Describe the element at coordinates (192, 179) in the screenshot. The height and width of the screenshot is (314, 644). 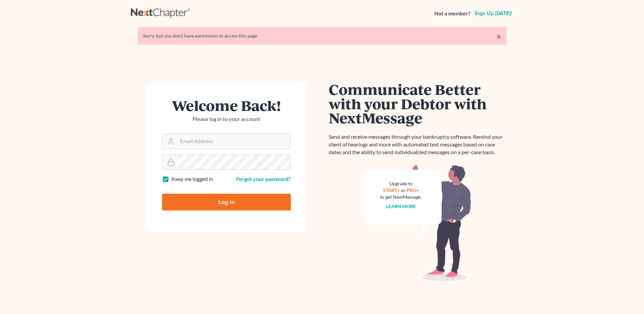
I see `label: Keep me logged in` at that location.